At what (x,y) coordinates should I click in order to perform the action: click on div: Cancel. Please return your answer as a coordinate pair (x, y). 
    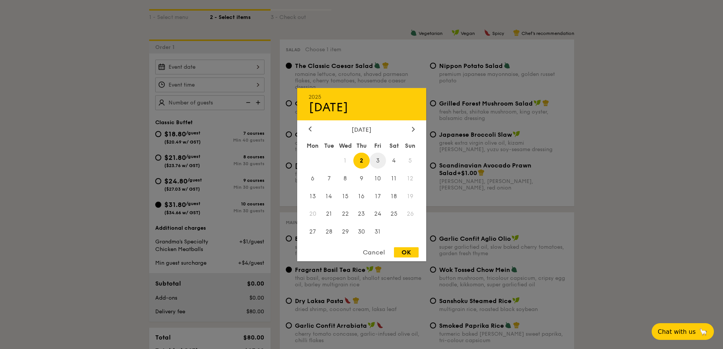
    Looking at the image, I should click on (374, 252).